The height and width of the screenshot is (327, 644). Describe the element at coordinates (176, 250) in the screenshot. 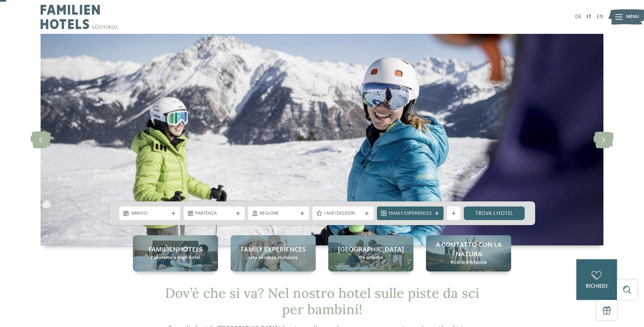

I see `span: Familienhotels` at that location.